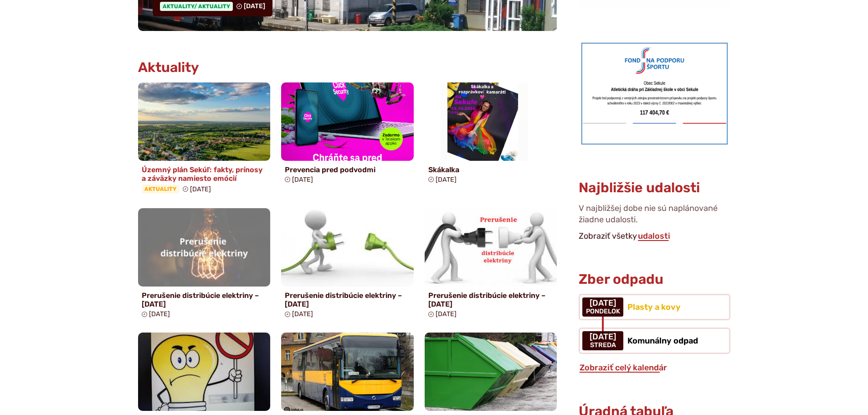 The width and height of the screenshot is (868, 415). Describe the element at coordinates (663, 341) in the screenshot. I see `span: Komunálny odpad` at that location.